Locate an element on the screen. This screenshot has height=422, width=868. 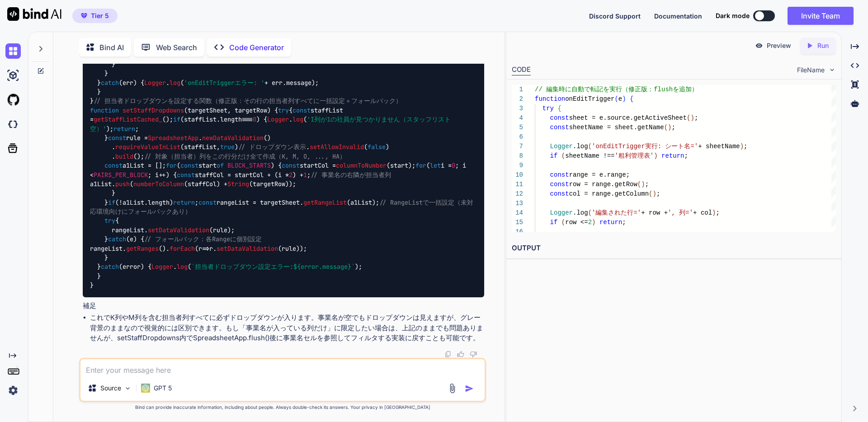
span: range = e.range; is located at coordinates (599, 175).